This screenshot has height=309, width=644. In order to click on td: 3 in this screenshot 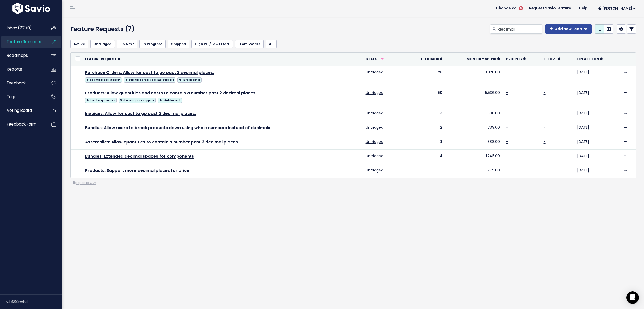, I will do `click(426, 142)`.